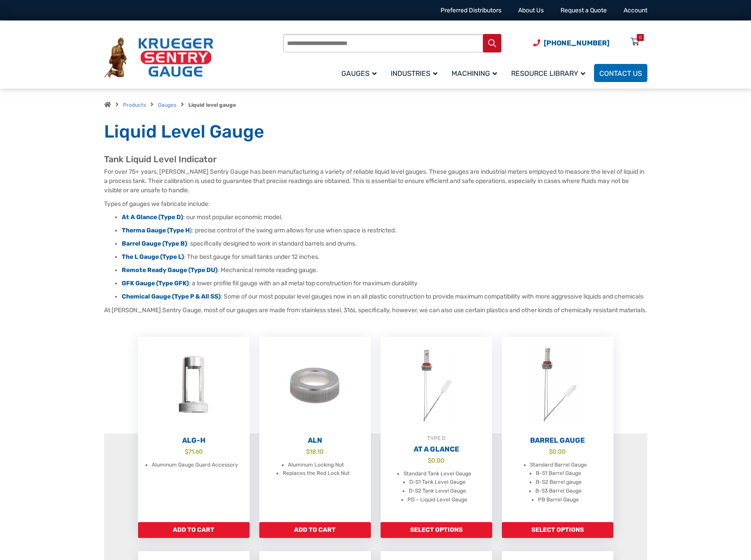  I want to click on li: : a lower profile fill gauge with an all metal top construction for maximum durability, so click(384, 283).